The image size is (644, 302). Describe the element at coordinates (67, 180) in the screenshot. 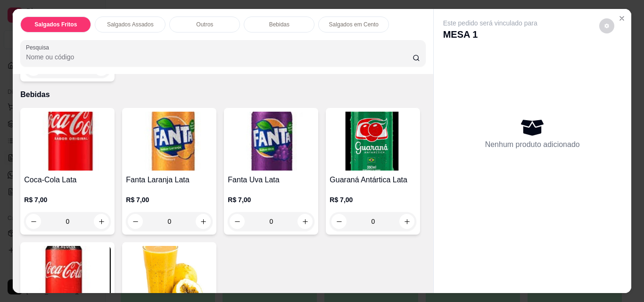

I see `h4: Coca-Cola Lata` at that location.